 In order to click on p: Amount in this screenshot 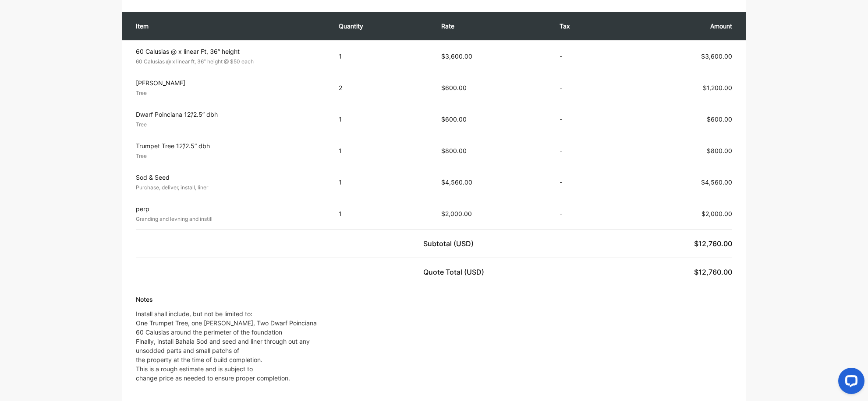, I will do `click(680, 25)`.